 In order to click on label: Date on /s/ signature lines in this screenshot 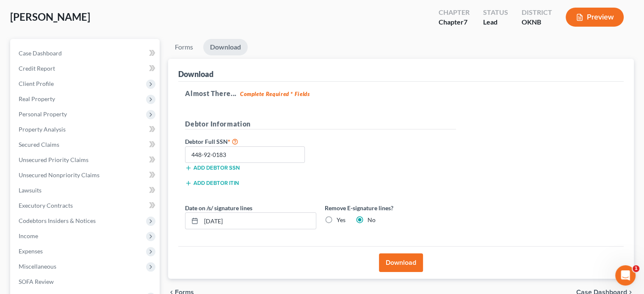, I will do `click(219, 208)`.